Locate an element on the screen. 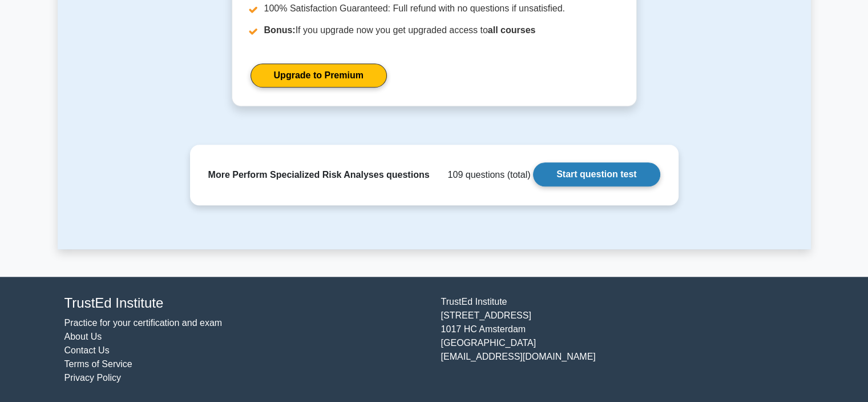 The image size is (868, 402). h4: TrustEd Institute is located at coordinates (246, 303).